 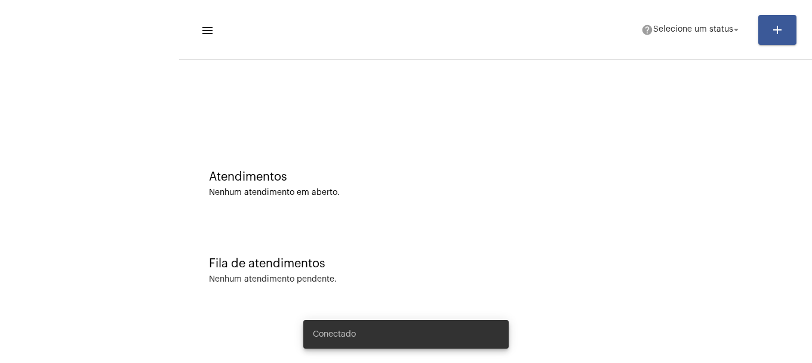 What do you see at coordinates (496, 192) in the screenshot?
I see `div: Nenhum atendimento em aberto.` at bounding box center [496, 192].